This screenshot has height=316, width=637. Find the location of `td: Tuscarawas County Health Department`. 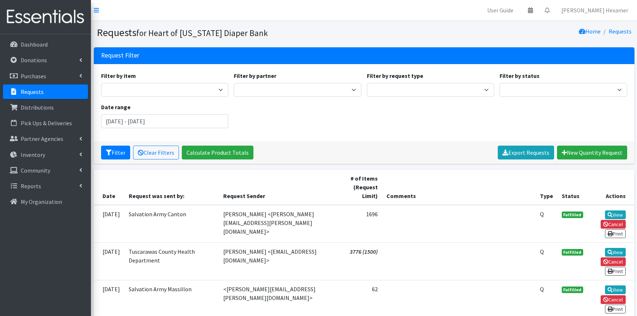

td: Tuscarawas County Health Department is located at coordinates (172, 261).